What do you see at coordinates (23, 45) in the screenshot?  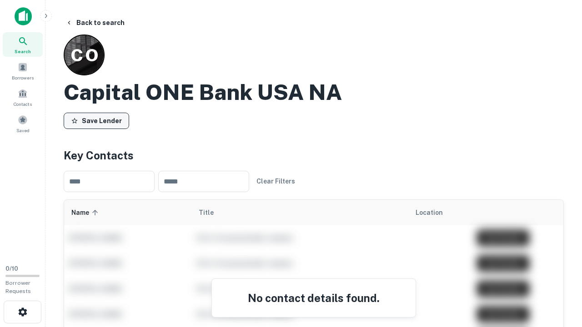 I see `a: Search` at bounding box center [23, 45].